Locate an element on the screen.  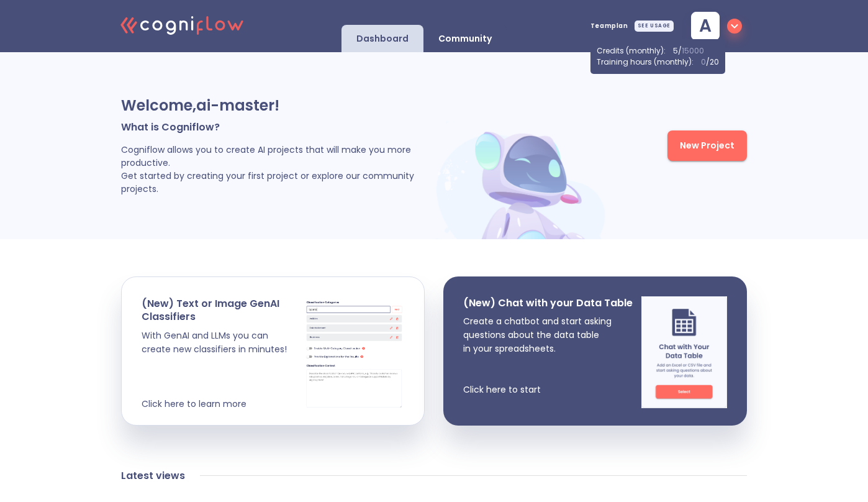
img: chat img is located at coordinates (684, 352).